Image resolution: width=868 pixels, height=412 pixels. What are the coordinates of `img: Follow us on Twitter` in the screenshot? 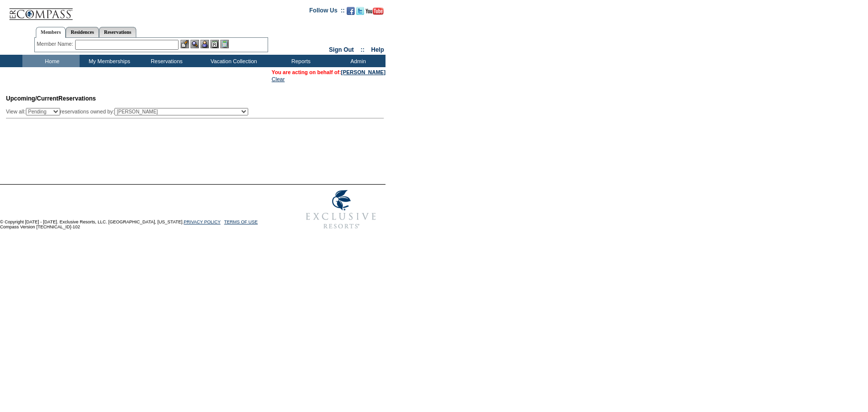 It's located at (360, 11).